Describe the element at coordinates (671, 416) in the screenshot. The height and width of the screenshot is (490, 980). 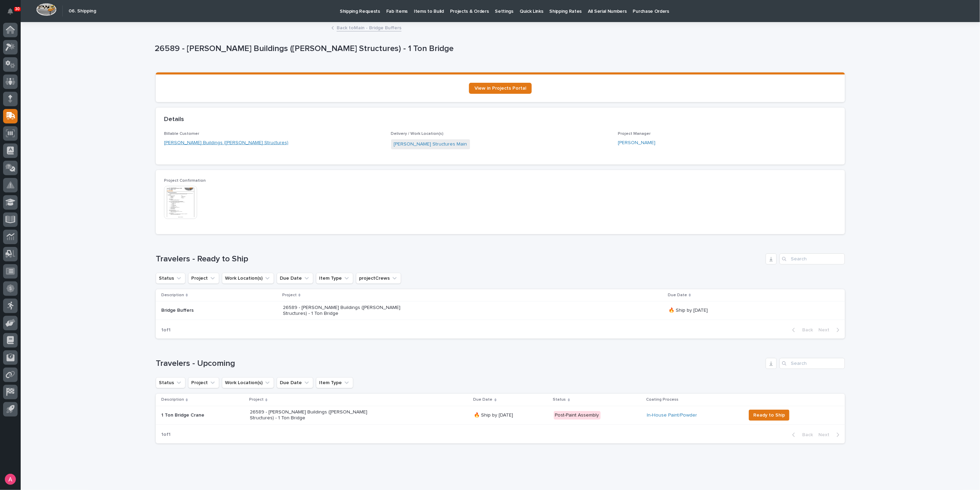
I see `a: In-House Paint/Powder` at that location.